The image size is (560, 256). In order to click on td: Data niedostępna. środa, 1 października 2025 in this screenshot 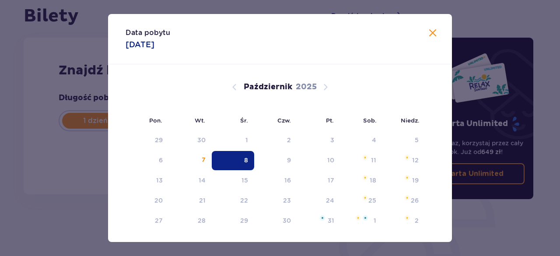, I will do `click(233, 140)`.